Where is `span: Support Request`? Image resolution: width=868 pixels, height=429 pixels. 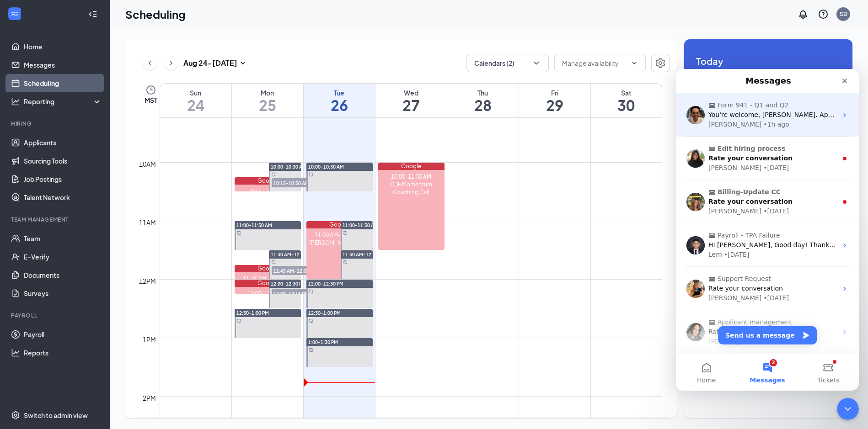
span: Support Request is located at coordinates (68, 210).